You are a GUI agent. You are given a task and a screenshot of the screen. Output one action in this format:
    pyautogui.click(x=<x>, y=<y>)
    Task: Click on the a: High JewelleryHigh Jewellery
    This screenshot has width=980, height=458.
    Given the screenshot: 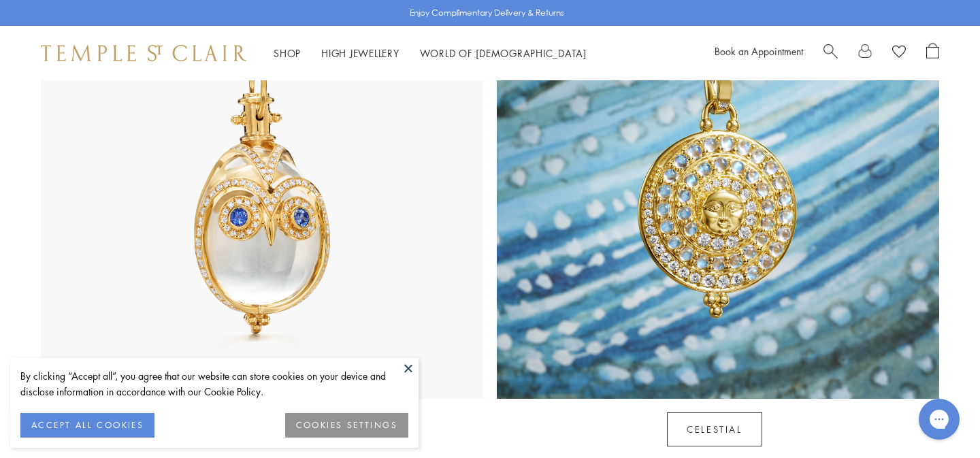 What is the action you would take?
    pyautogui.click(x=360, y=53)
    